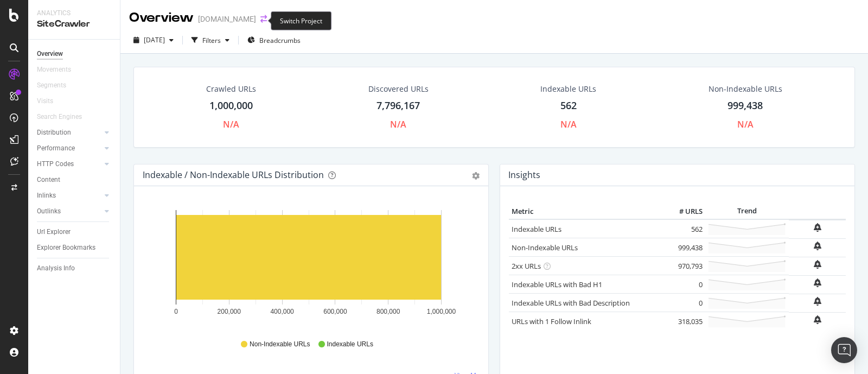 The width and height of the screenshot is (868, 374). What do you see at coordinates (74, 231) in the screenshot?
I see `a: Url Explorer` at bounding box center [74, 231].